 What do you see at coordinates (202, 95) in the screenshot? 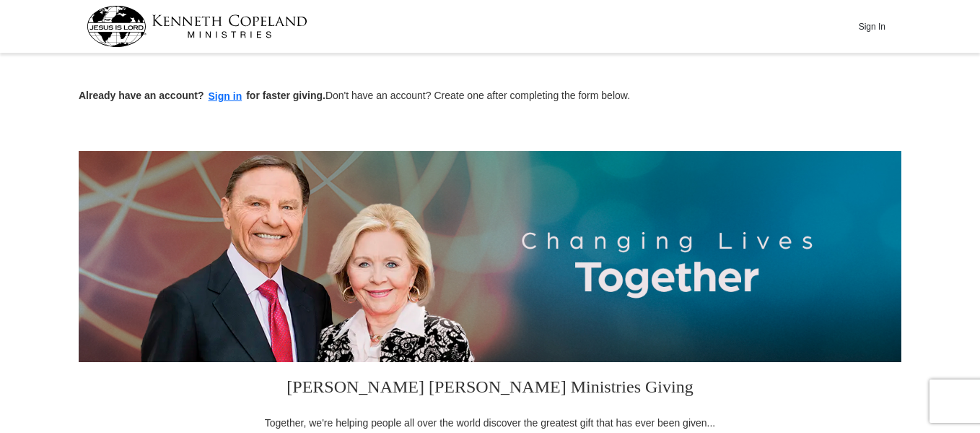
I see `strong: Already have an account? for faster giving.` at bounding box center [202, 95].